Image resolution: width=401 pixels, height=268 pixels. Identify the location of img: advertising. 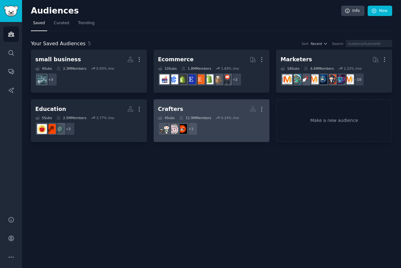
(313, 79).